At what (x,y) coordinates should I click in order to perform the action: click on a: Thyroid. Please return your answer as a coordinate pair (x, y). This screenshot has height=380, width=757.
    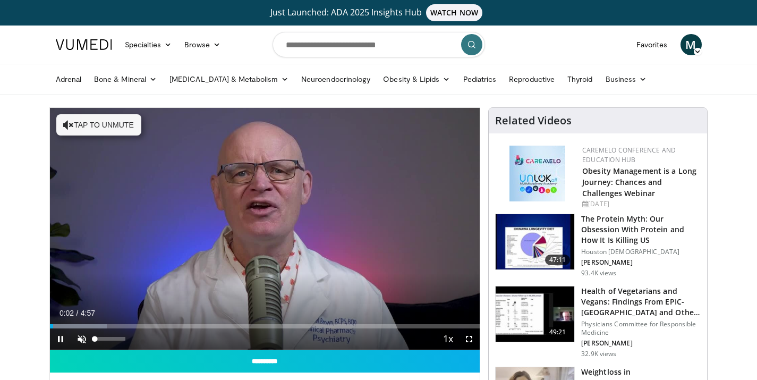
    Looking at the image, I should click on (580, 79).